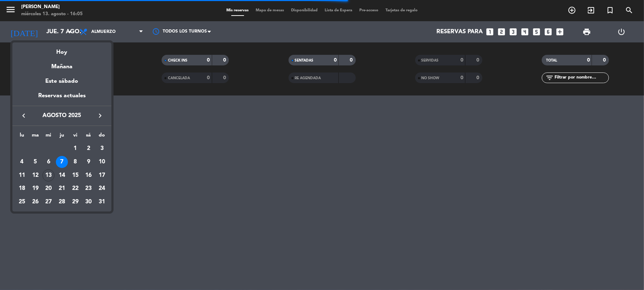 This screenshot has height=290, width=644. Describe the element at coordinates (48, 137) in the screenshot. I see `th: miércoles` at that location.